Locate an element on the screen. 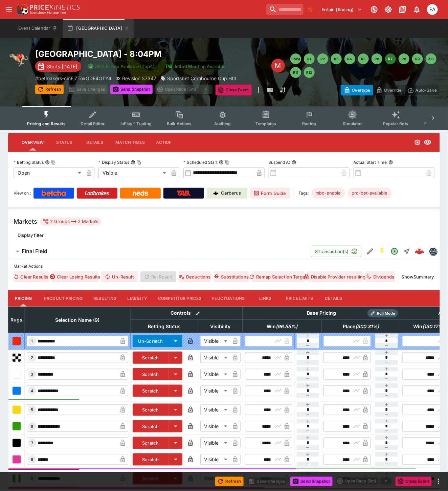  span: InPlay™ Trading is located at coordinates (136, 124).